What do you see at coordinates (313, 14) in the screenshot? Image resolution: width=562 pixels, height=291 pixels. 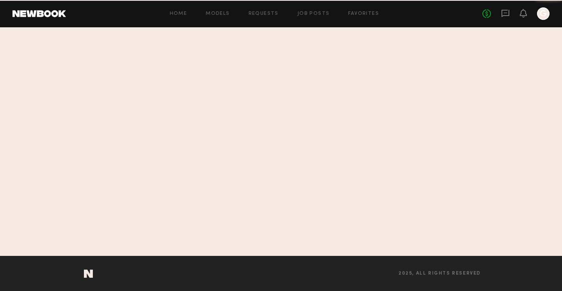 I see `a: Job Posts` at bounding box center [313, 14].